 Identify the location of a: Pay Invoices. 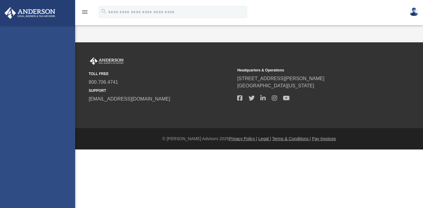
(324, 139).